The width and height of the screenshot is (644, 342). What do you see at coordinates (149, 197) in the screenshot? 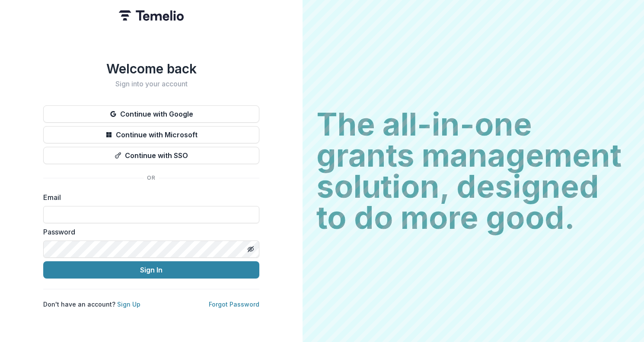
I see `label: Email` at bounding box center [149, 197].